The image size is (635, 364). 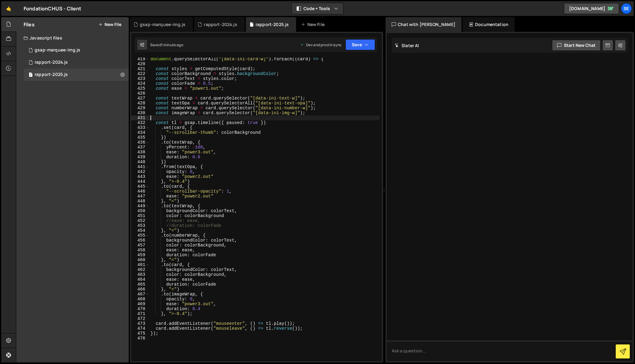 I want to click on div: 448, so click(x=140, y=201).